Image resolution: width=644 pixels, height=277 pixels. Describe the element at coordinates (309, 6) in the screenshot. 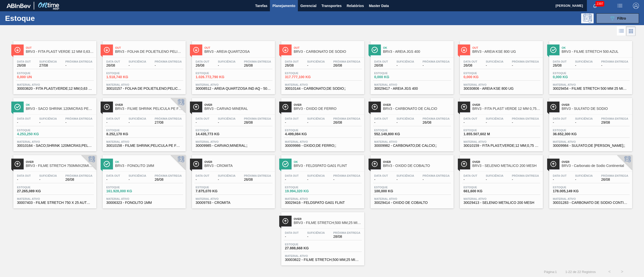

I see `span: Gerencial` at that location.